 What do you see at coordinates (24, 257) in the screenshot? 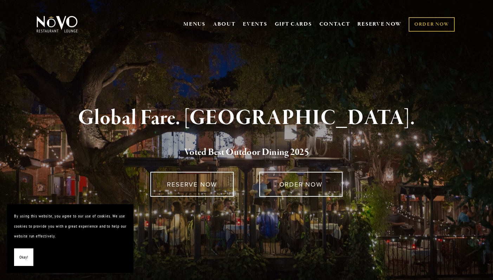
I see `button: Okay!` at bounding box center [24, 257].